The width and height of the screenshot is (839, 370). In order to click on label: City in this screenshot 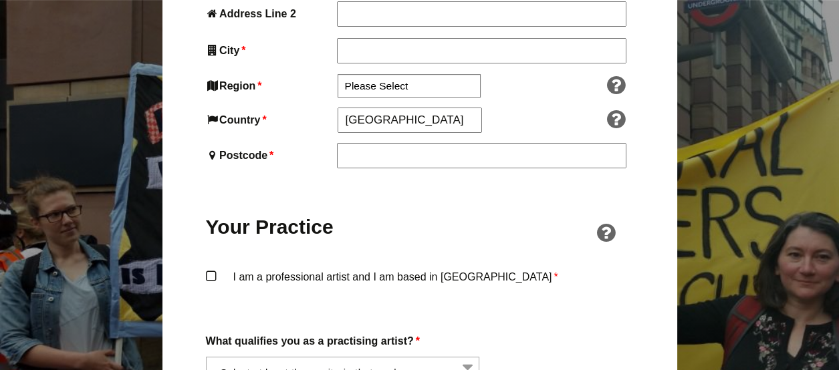, I will do `click(270, 50)`.